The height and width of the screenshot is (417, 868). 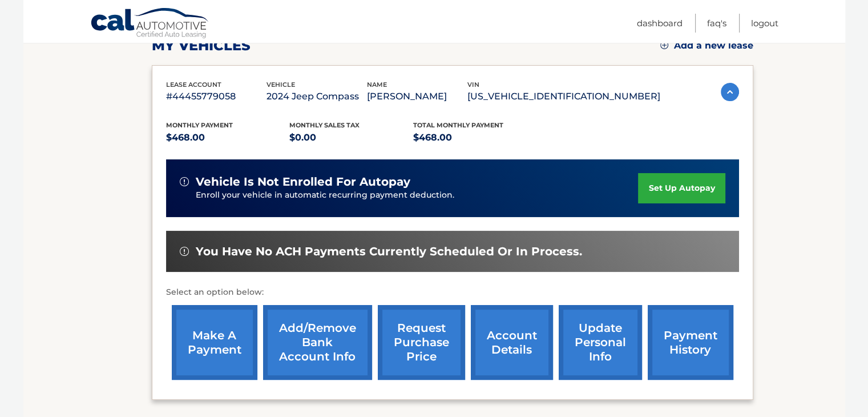 What do you see at coordinates (216, 97) in the screenshot?
I see `p: #44455779058` at bounding box center [216, 97].